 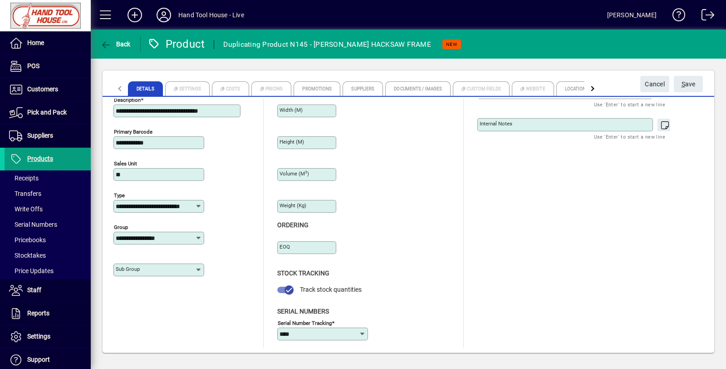 What do you see at coordinates (48, 290) in the screenshot?
I see `a: Staff` at bounding box center [48, 290].